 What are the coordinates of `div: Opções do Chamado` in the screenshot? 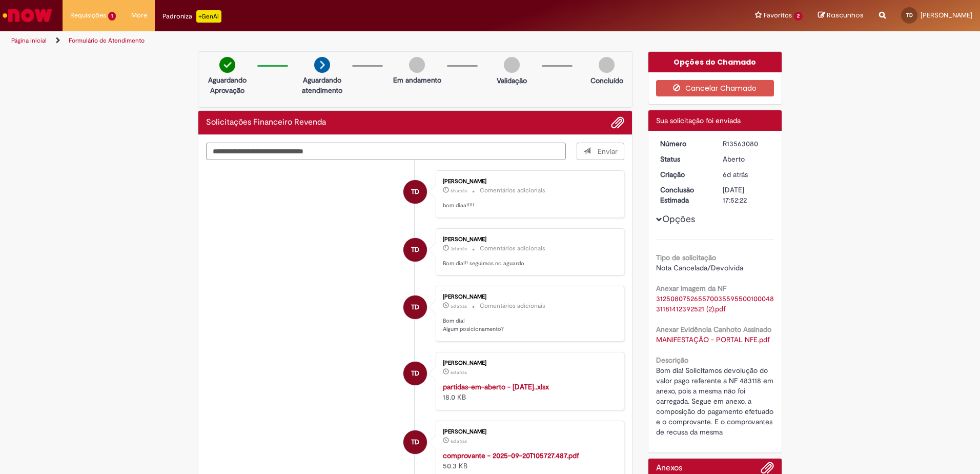 It's located at (715, 62).